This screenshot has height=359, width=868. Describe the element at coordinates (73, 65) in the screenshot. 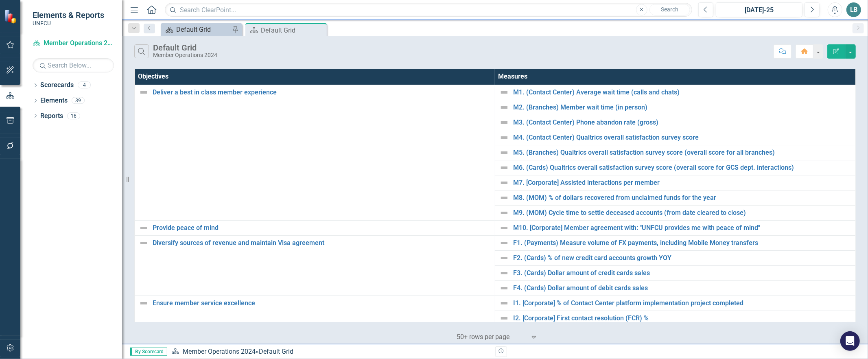

I see `input: Search Below...` at that location.